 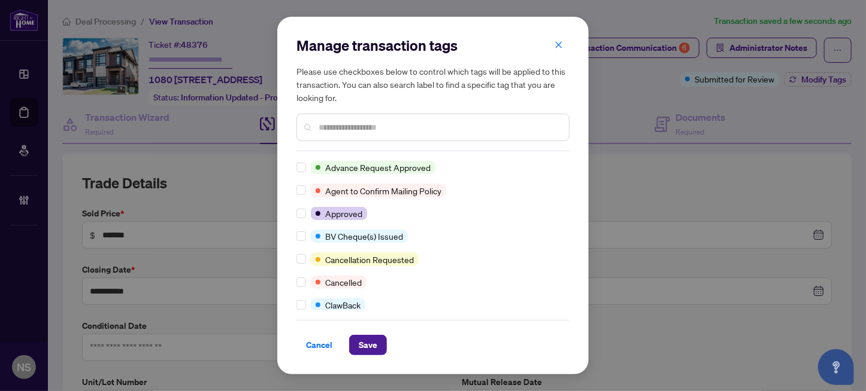 What do you see at coordinates (433, 84) in the screenshot?
I see `h5: Please use checkboxes below to control which tags will be applied to this transaction. You can al...` at bounding box center [433, 84].